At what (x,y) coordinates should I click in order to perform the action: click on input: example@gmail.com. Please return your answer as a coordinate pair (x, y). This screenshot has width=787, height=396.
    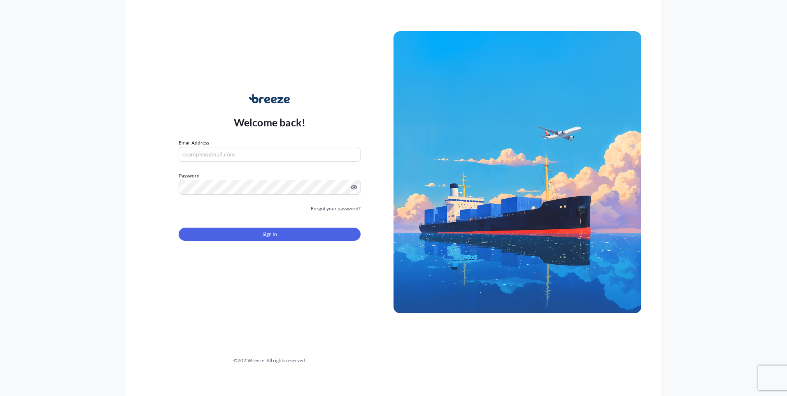
    Looking at the image, I should click on (269, 154).